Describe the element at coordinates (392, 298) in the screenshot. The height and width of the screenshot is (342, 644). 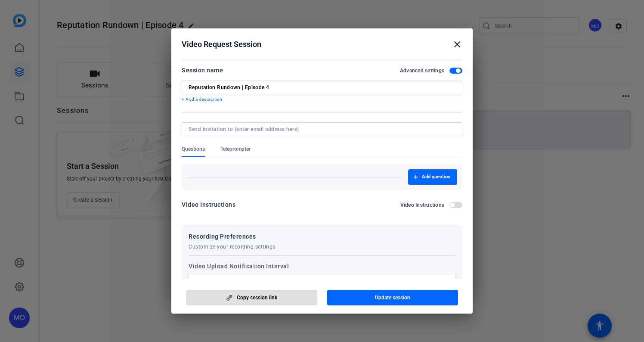
I see `button: Update session` at that location.